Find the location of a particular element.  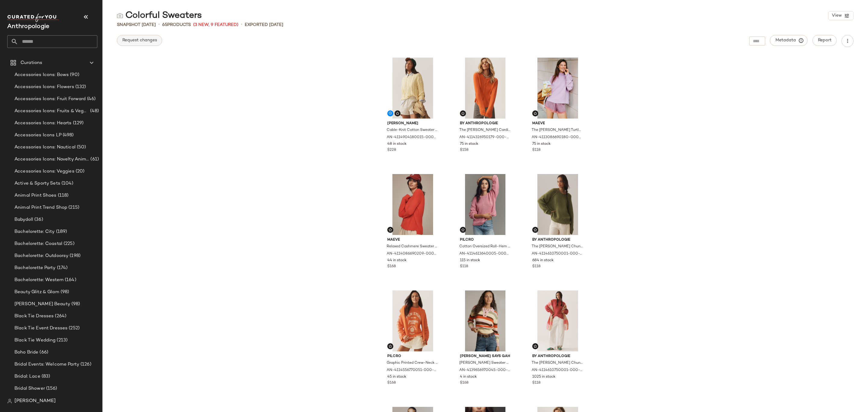

span: (264) is located at coordinates (60, 316).